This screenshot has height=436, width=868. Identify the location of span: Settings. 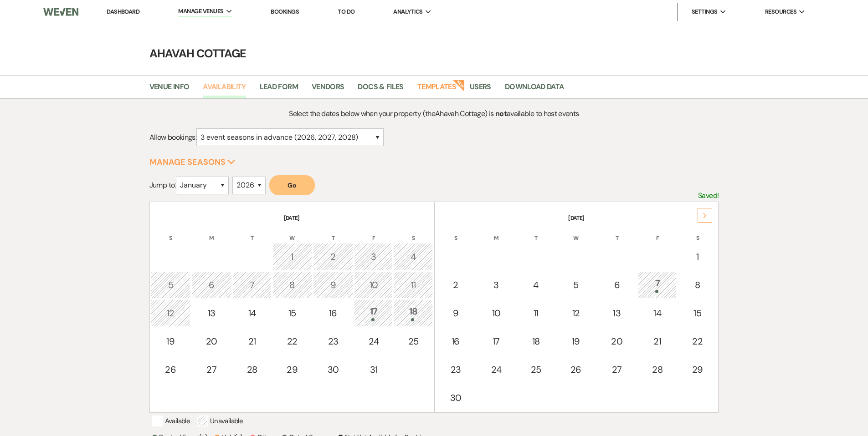
(705, 12).